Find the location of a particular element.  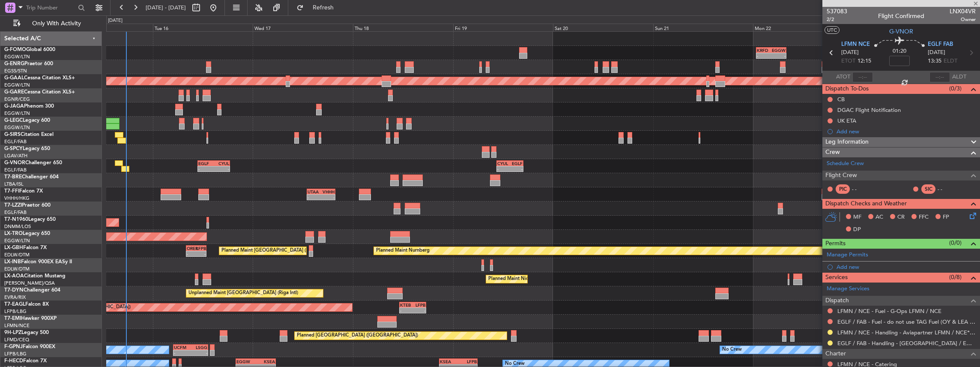

div: Add new is located at coordinates (906, 267).